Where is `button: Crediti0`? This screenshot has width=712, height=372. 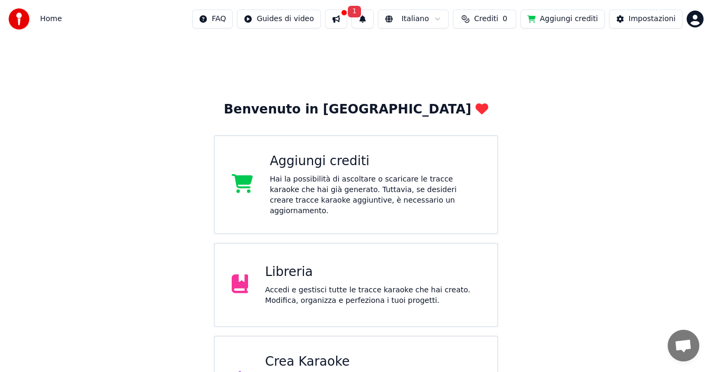
button: Crediti0 is located at coordinates (484, 19).